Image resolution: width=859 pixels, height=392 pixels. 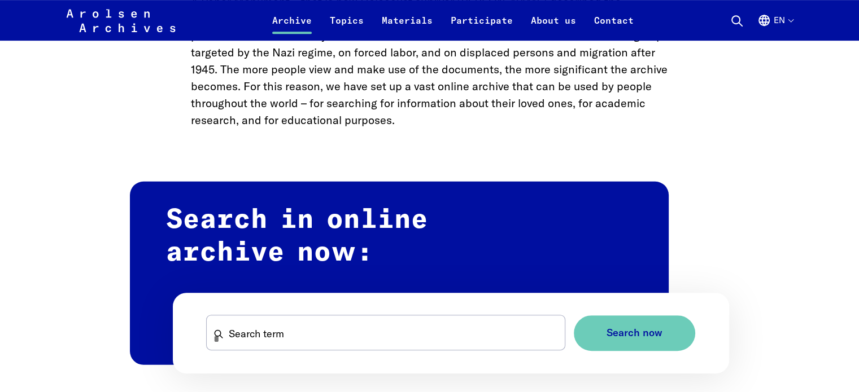 What do you see at coordinates (399, 273) in the screenshot?
I see `h2: Search in online archive now:` at bounding box center [399, 273].